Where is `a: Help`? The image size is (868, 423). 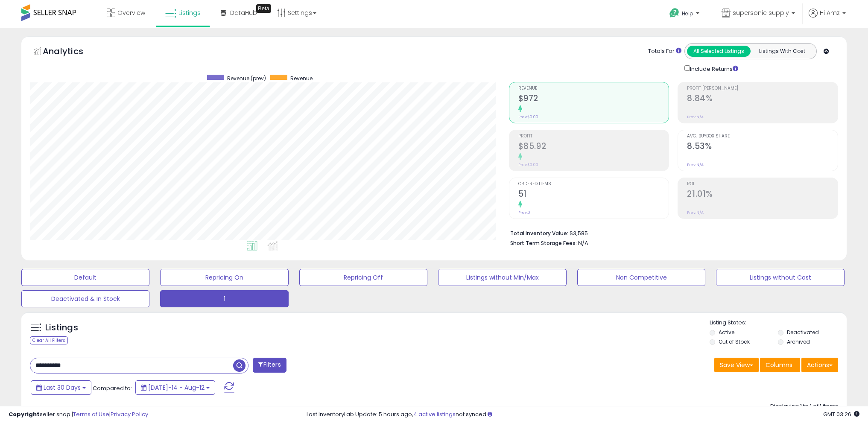
a: Help is located at coordinates (685, 14).